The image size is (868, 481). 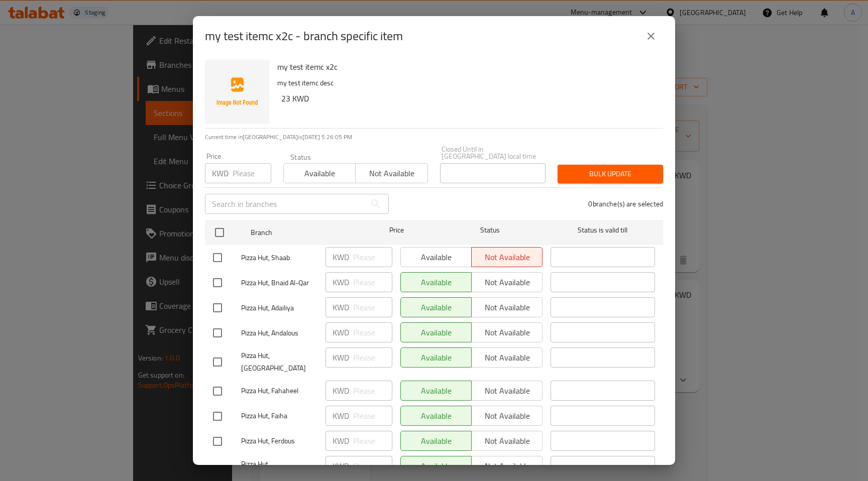 What do you see at coordinates (319, 173) in the screenshot?
I see `button: Available` at bounding box center [319, 173].